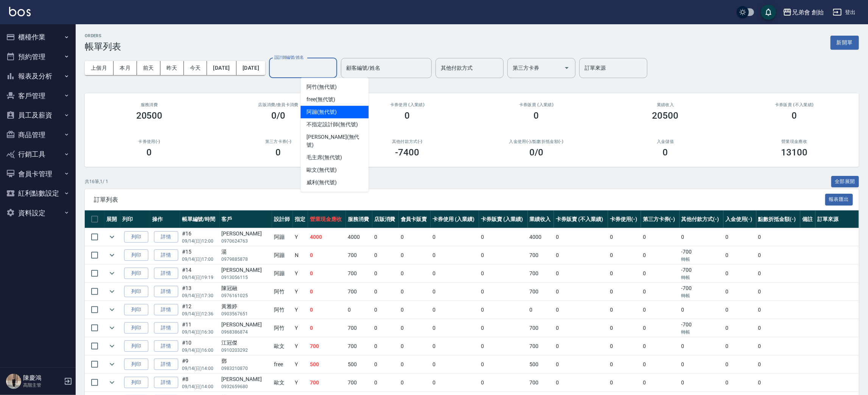 The image size is (868, 395). I want to click on span: free (無代號), so click(321, 100).